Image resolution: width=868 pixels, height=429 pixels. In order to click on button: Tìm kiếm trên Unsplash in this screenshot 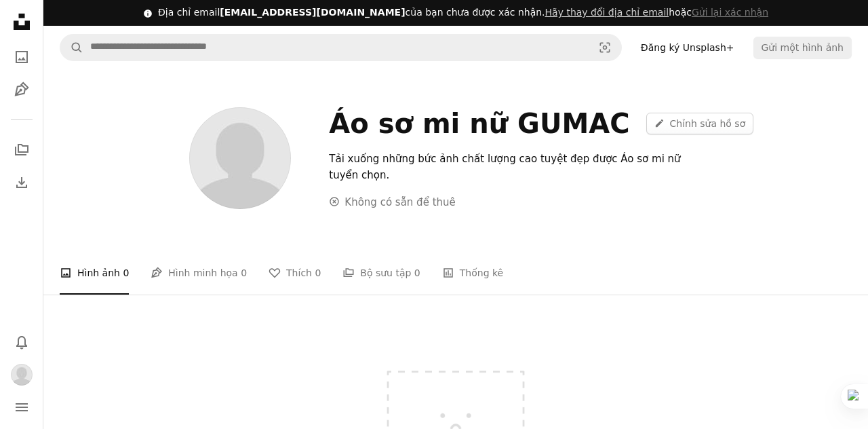, I will do `click(72, 48)`.